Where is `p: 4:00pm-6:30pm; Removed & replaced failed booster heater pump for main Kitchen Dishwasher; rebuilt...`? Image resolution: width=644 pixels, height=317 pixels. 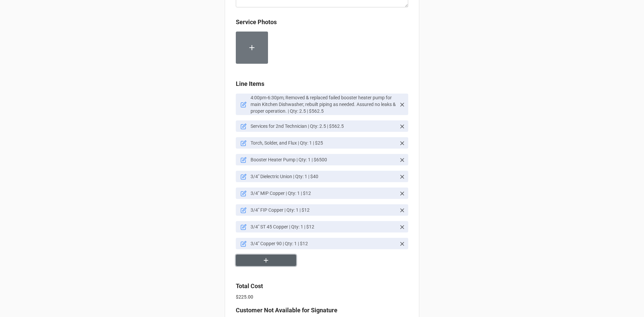 p: 4:00pm-6:30pm; Removed & replaced failed booster heater pump for main Kitchen Dishwasher; rebuilt... is located at coordinates (323, 104).